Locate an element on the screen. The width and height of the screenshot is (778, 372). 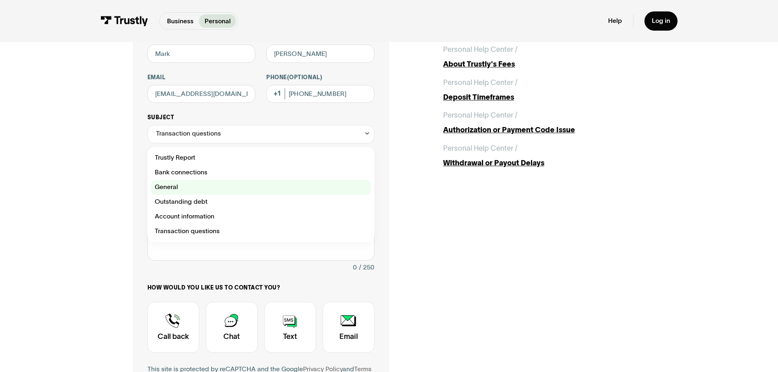
a: Personal Help Center /Deposit Timeframes is located at coordinates (545, 90).